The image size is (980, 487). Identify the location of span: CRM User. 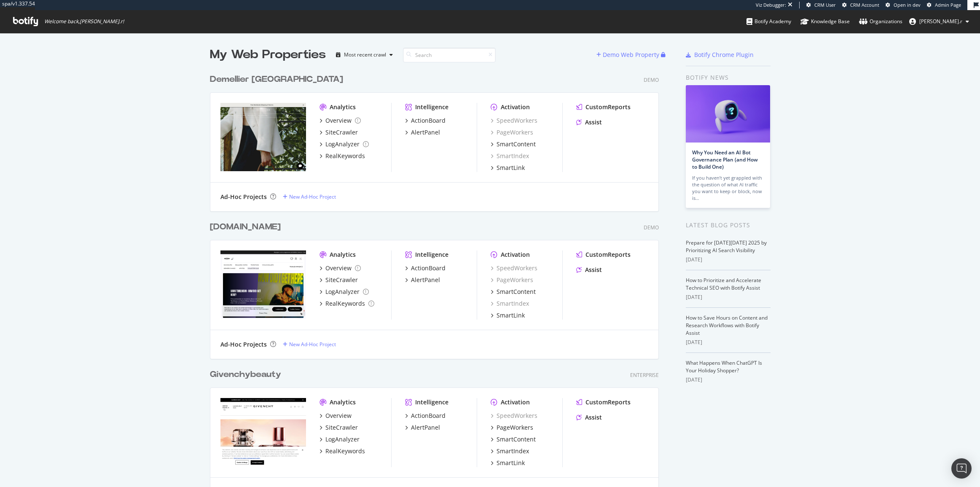
(825, 5).